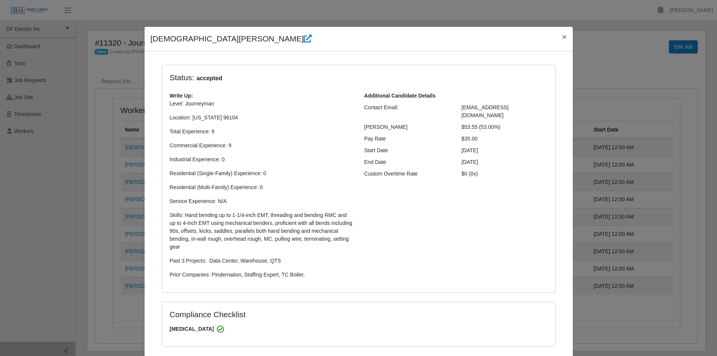 The width and height of the screenshot is (717, 356). Describe the element at coordinates (261, 275) in the screenshot. I see `p: Prior Companies: Pindernation, Staffing Expert, TC Boiler,` at that location.